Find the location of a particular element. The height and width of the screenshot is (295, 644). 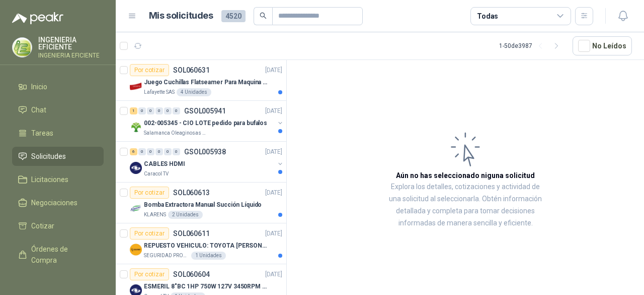

span: Cotizar is located at coordinates (43, 226).